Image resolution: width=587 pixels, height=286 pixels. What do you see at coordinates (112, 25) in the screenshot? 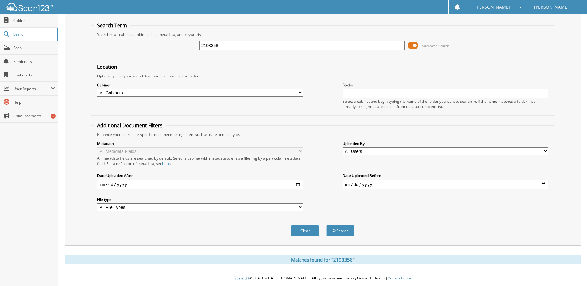
I see `legend: Search Term` at bounding box center [112, 25].